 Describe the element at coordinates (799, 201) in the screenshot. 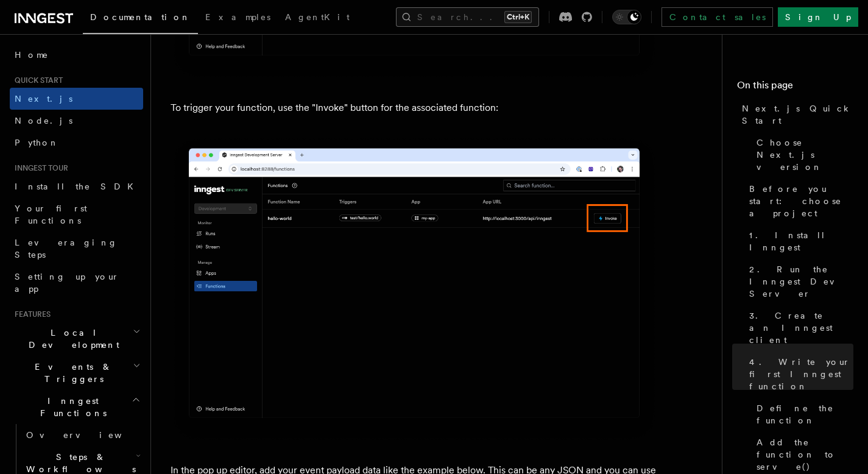

I see `a: Before you start: choose a project` at that location.